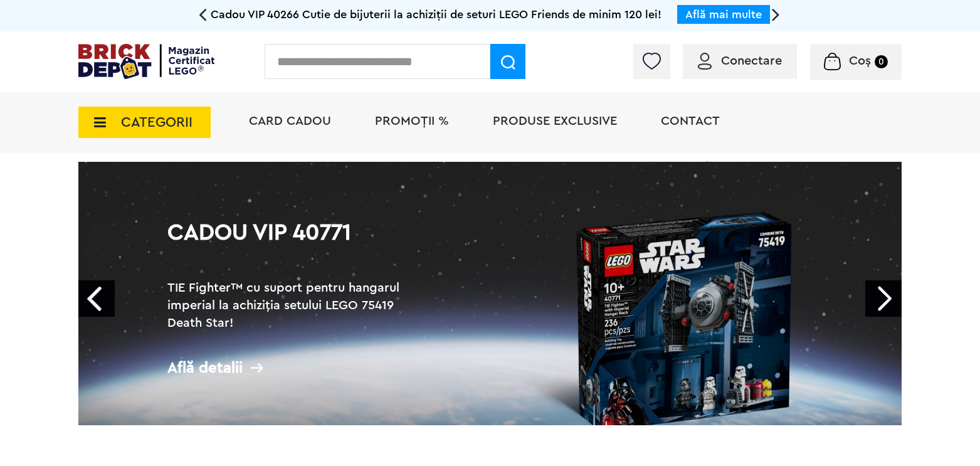  What do you see at coordinates (740, 61) in the screenshot?
I see `a: Conectare` at bounding box center [740, 61].